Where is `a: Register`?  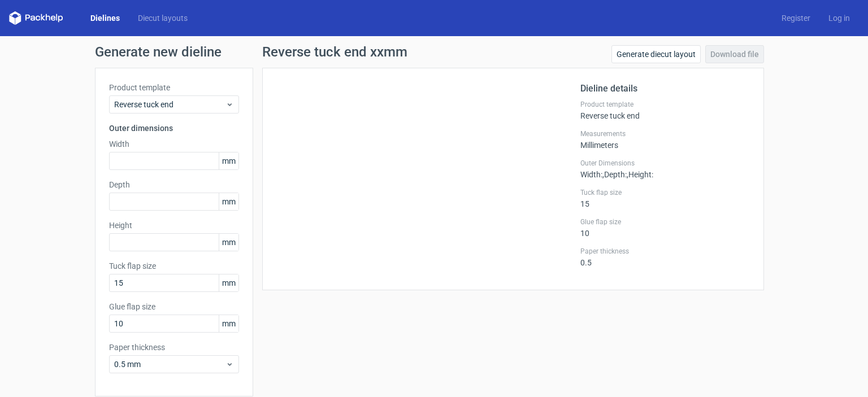
a: Register is located at coordinates (796, 18).